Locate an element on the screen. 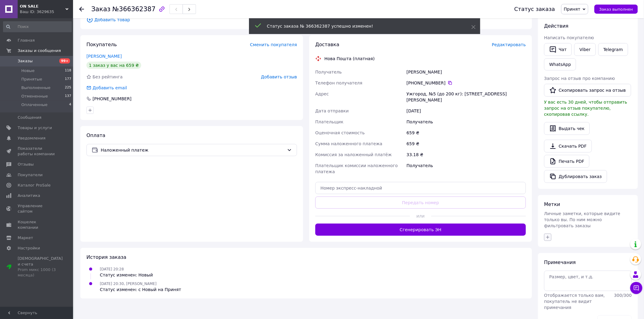 This screenshot has height=319, width=644. div: Статус заказа is located at coordinates (535, 9).